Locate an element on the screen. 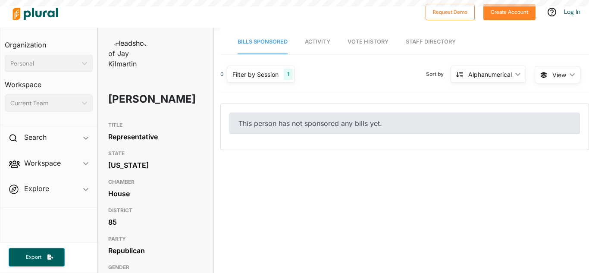 The width and height of the screenshot is (589, 273). h3: GENDER is located at coordinates (156, 267).